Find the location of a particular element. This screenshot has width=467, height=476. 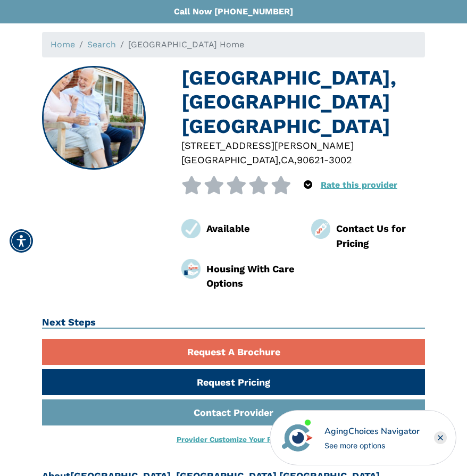

nav: breadcrumb is located at coordinates (234, 44).